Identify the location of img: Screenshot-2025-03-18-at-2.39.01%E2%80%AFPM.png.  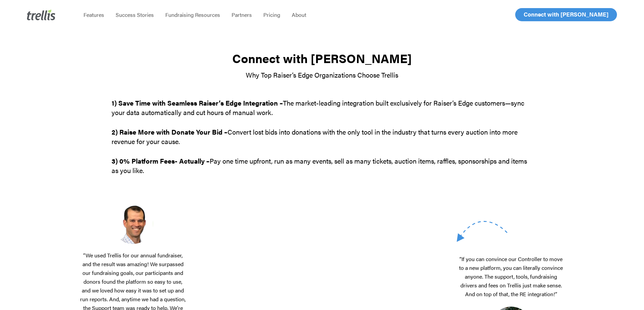
(133, 223).